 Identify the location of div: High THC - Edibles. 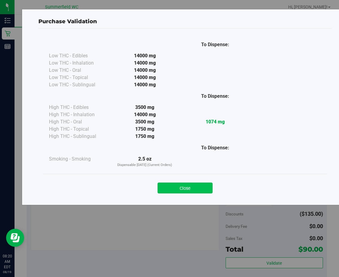
(79, 108).